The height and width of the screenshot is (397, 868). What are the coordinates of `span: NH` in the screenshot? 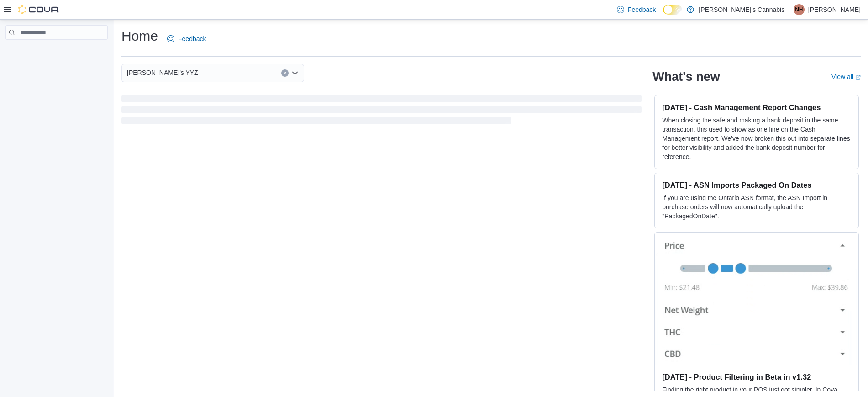 It's located at (799, 10).